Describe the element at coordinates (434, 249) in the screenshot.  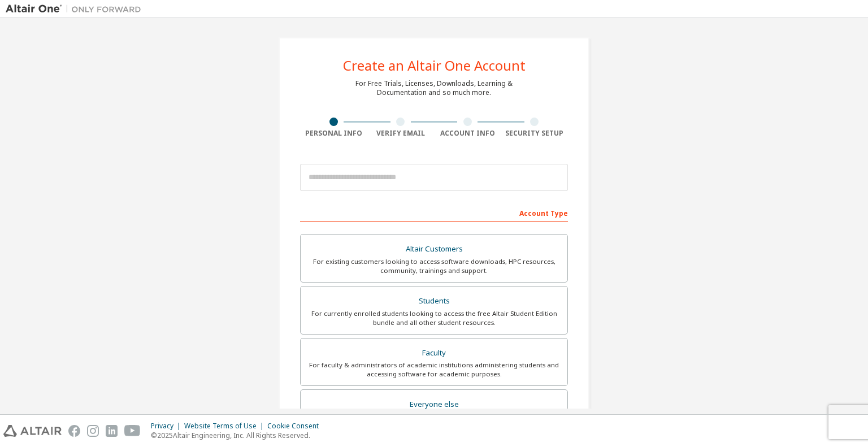
I see `div: Altair Customers` at that location.